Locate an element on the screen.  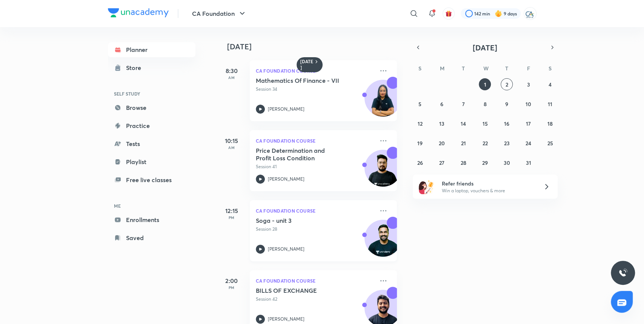
button: October 13, 2025 is located at coordinates (441, 124).